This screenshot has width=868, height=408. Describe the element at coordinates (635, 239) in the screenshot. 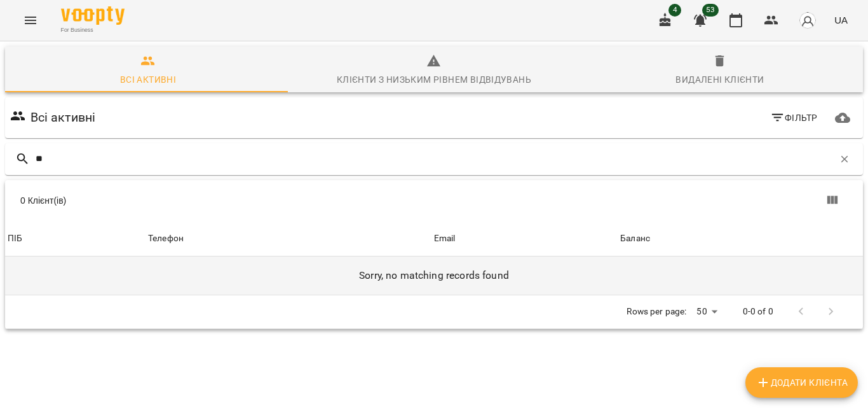

I see `div: Баланс` at that location.